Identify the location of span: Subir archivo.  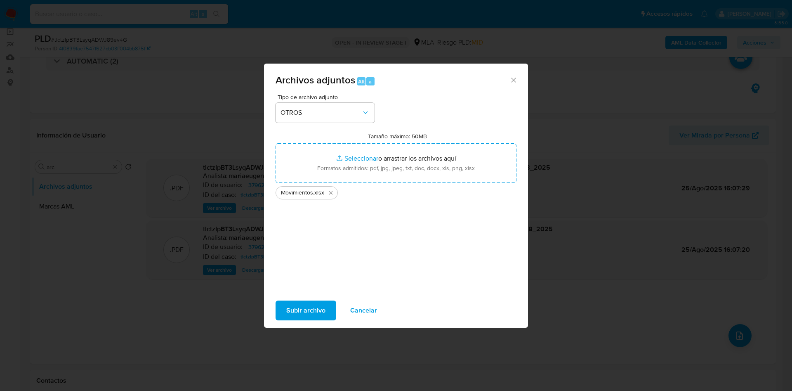
(306, 310).